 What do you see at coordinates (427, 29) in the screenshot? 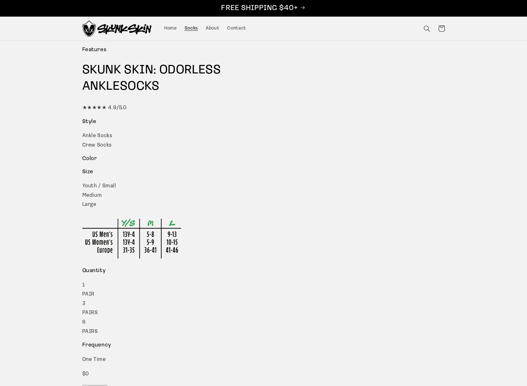
I see `summary: Search` at bounding box center [427, 29].